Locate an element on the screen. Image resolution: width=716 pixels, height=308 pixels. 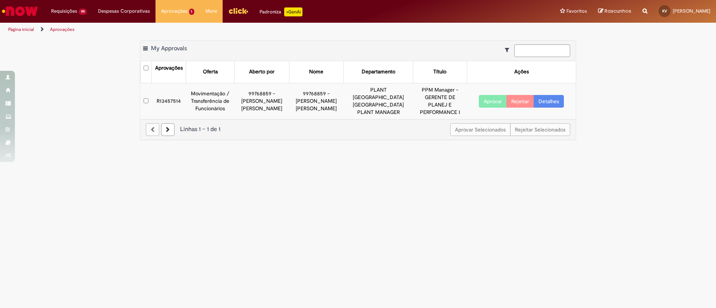
span: More is located at coordinates (211, 11).